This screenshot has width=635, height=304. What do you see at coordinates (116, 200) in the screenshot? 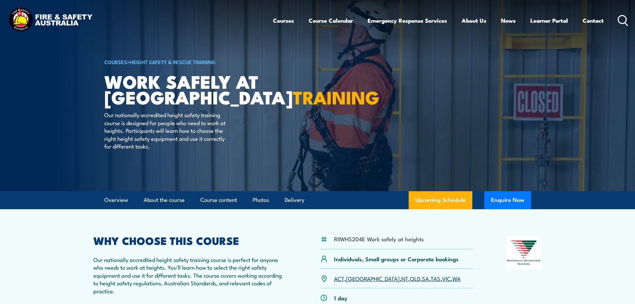
I see `a: Overview` at bounding box center [116, 200].